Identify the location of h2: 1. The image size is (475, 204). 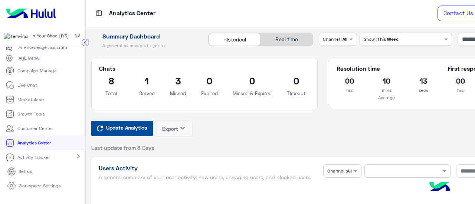
(147, 81).